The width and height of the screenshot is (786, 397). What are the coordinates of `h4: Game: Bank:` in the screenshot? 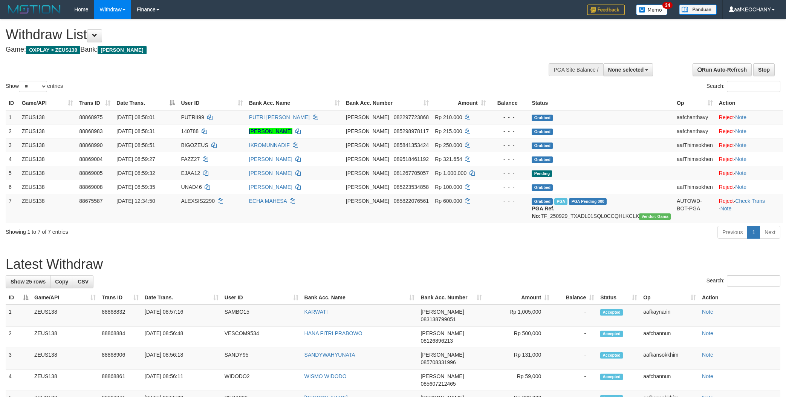 It's located at (261, 50).